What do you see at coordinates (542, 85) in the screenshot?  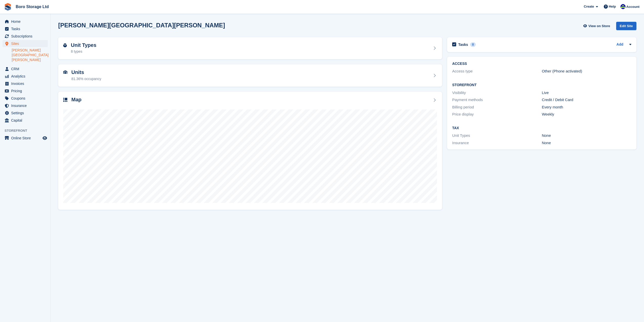 I see `h2: Storefront` at bounding box center [542, 85].